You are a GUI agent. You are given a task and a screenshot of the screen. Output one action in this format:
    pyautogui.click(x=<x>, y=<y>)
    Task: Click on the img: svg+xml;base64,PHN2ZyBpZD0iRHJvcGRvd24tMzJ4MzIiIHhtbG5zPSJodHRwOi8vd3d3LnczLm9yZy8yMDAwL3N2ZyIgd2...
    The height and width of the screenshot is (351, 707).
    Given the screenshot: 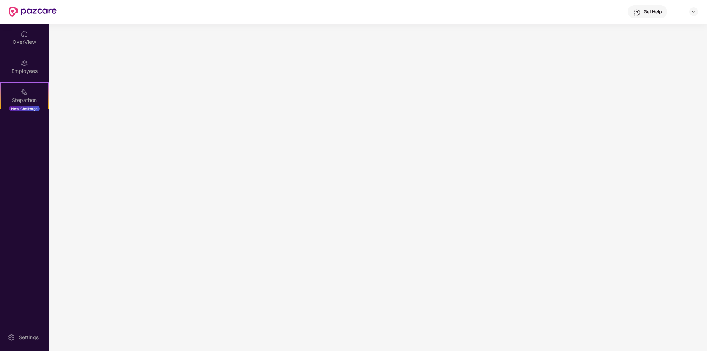 What is the action you would take?
    pyautogui.click(x=694, y=12)
    